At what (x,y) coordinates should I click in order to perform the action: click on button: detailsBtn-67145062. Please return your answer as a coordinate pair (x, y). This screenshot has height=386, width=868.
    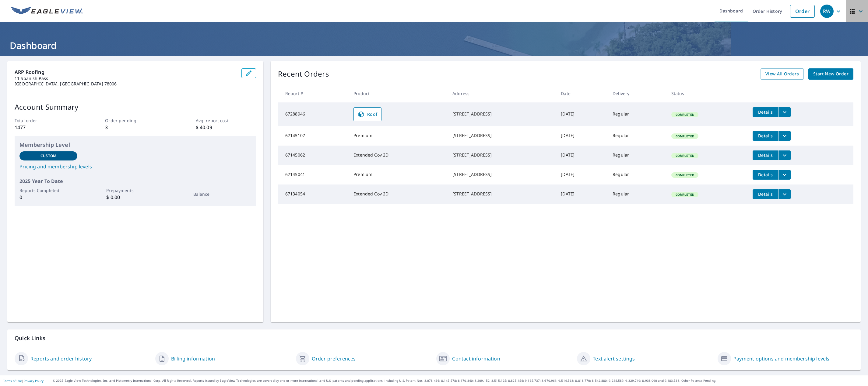
    Looking at the image, I should click on (765, 155).